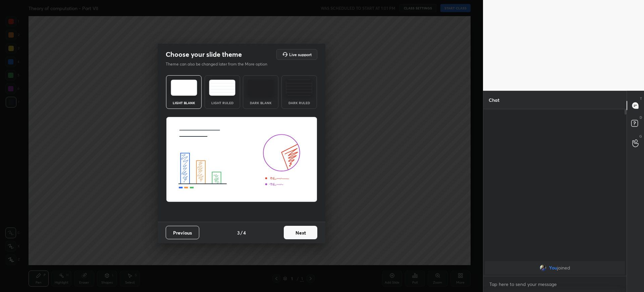 The image size is (644, 292). Describe the element at coordinates (245, 233) in the screenshot. I see `h4: 4` at that location.